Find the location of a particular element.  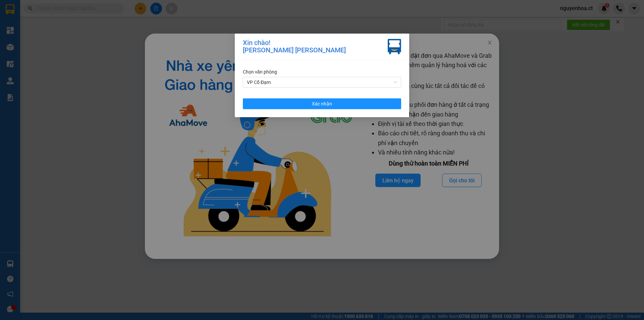

div: Chọn văn phòng is located at coordinates (322, 72).